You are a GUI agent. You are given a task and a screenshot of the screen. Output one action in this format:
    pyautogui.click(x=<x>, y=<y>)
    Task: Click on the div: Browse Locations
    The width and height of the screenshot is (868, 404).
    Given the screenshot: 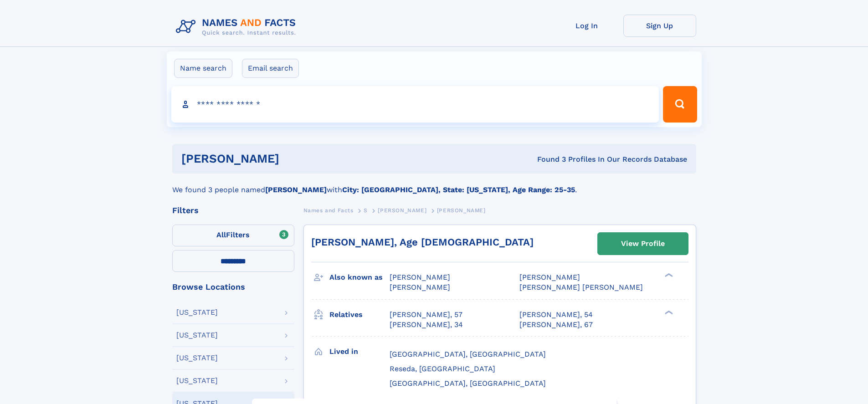 What is the action you would take?
    pyautogui.click(x=233, y=287)
    